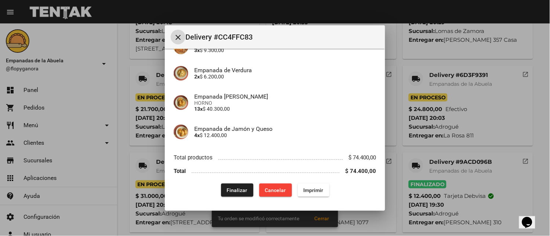 Image resolution: width=550 pixels, height=236 pixels. What do you see at coordinates (178, 37) in the screenshot?
I see `mat-icon: Cerrar` at bounding box center [178, 37].